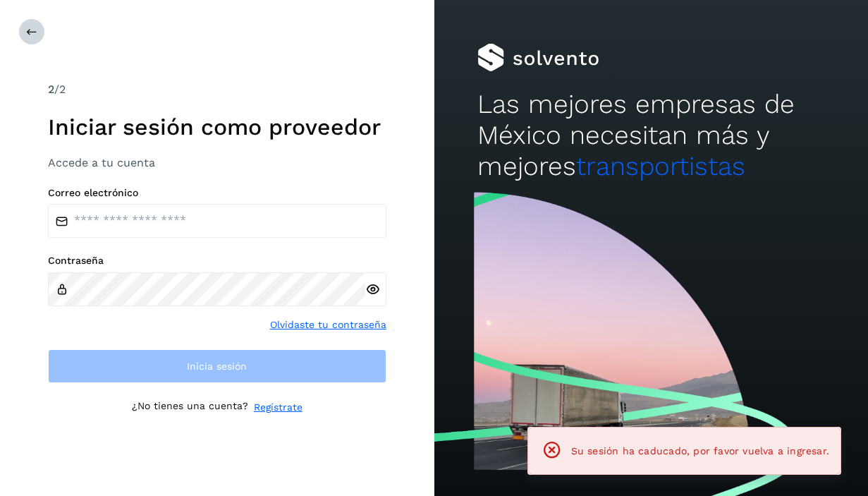 This screenshot has width=868, height=496. Describe the element at coordinates (189, 407) in the screenshot. I see `p: ¿No tienes una cuenta?` at that location.